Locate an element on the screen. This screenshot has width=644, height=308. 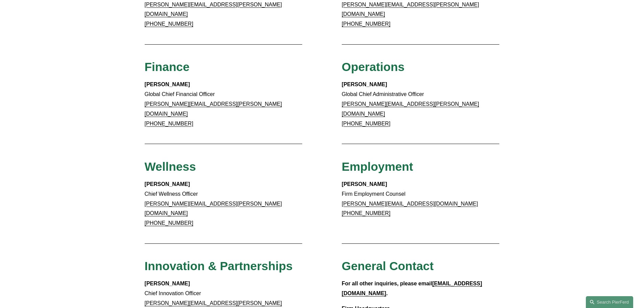
span: General Contact is located at coordinates (388, 266).